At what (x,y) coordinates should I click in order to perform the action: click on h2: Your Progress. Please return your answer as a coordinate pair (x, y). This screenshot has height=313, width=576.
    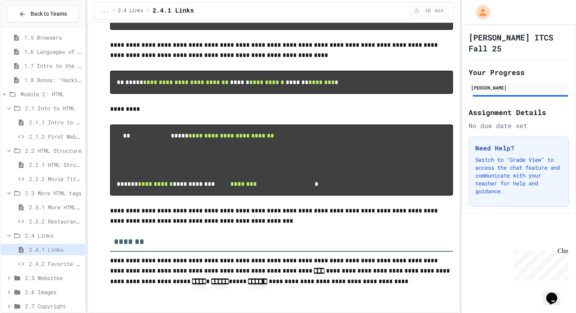
    Looking at the image, I should click on (519, 72).